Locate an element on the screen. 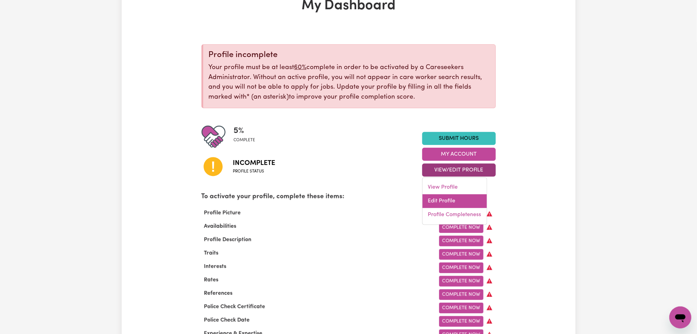 The width and height of the screenshot is (697, 334). span: Traits is located at coordinates (212, 254).